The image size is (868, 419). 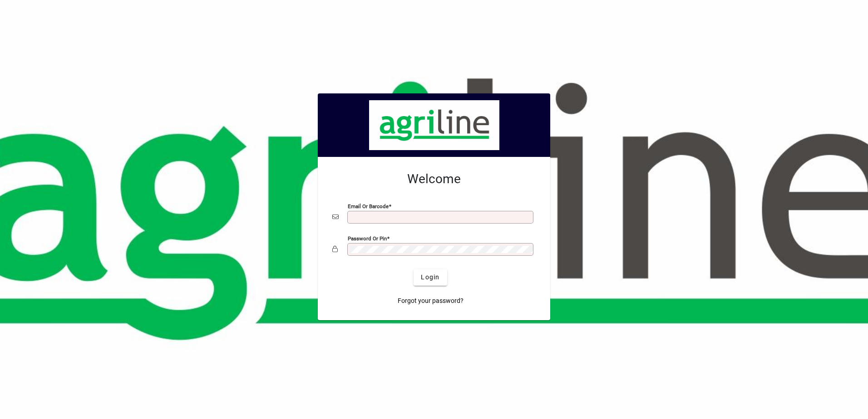 I want to click on button: Login, so click(x=430, y=278).